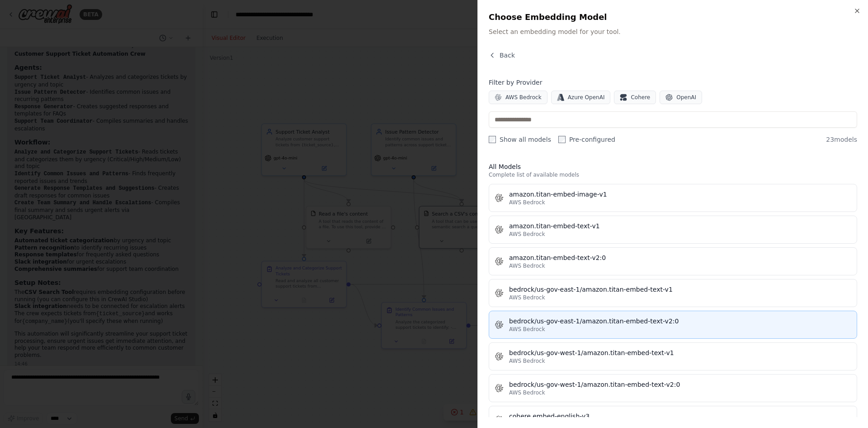  I want to click on span: Azure OpenAI, so click(587, 97).